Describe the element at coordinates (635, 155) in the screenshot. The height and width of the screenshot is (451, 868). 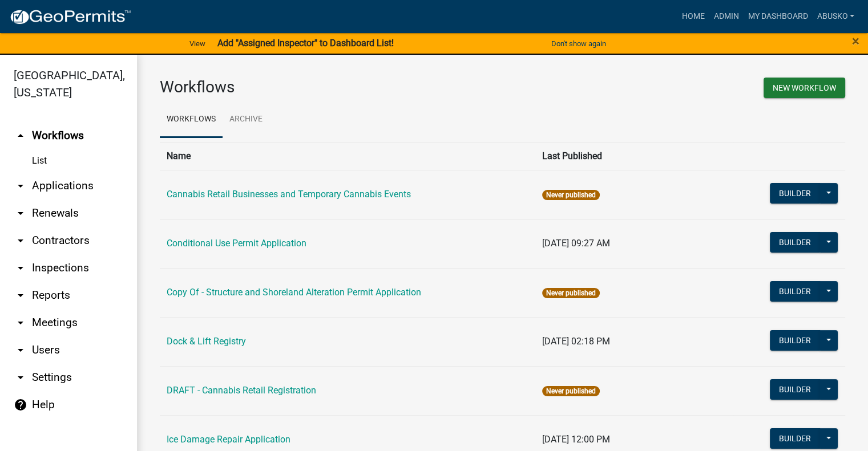
I see `th: Last Published` at that location.